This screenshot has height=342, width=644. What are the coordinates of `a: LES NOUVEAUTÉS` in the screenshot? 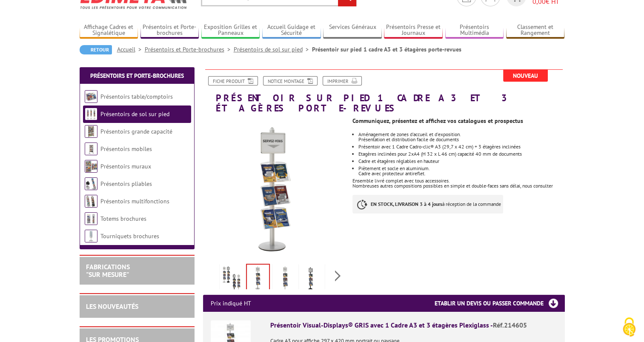 It's located at (112, 306).